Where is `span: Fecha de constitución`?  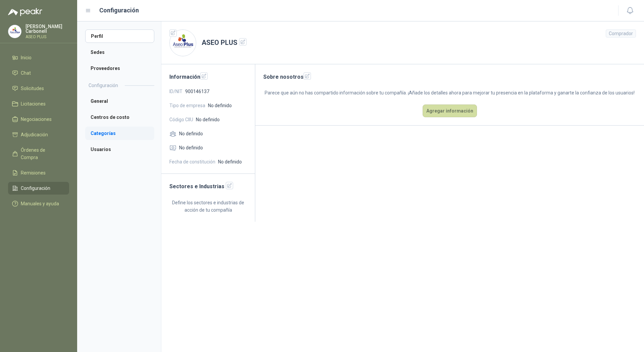 span: Fecha de constitución is located at coordinates (192, 162).